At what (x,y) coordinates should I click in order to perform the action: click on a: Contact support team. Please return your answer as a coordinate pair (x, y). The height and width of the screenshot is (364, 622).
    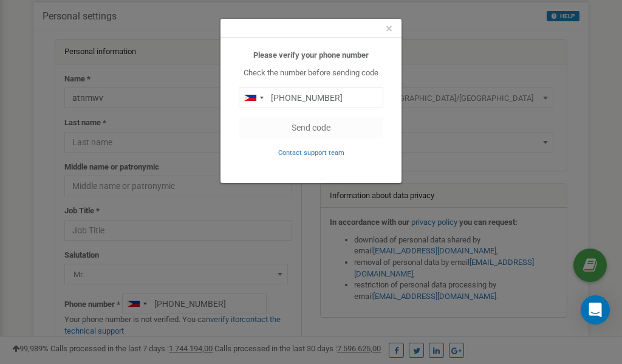
    Looking at the image, I should click on (311, 152).